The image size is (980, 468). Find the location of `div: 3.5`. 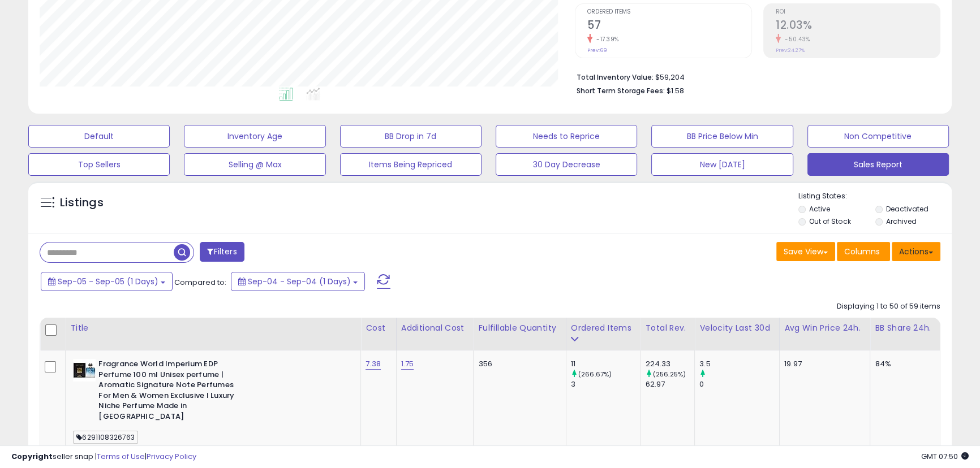

div: 3.5 is located at coordinates (739, 364).